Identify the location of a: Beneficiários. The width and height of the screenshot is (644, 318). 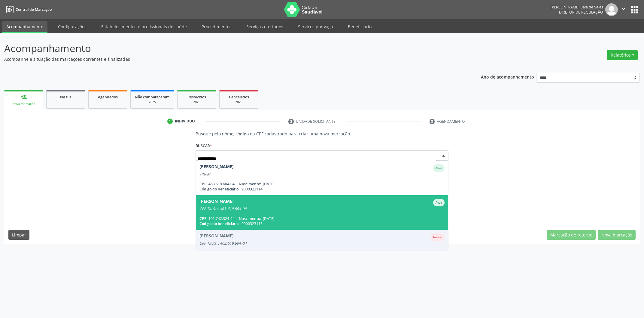
(361, 27).